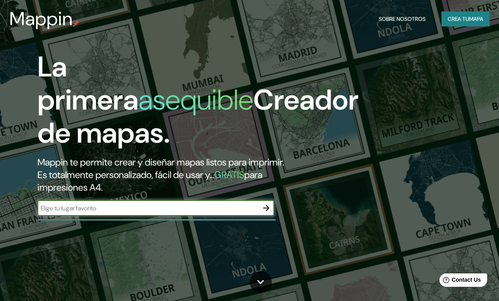 The height and width of the screenshot is (301, 499). I want to click on input: Elige tu lugar favorito, so click(148, 208).